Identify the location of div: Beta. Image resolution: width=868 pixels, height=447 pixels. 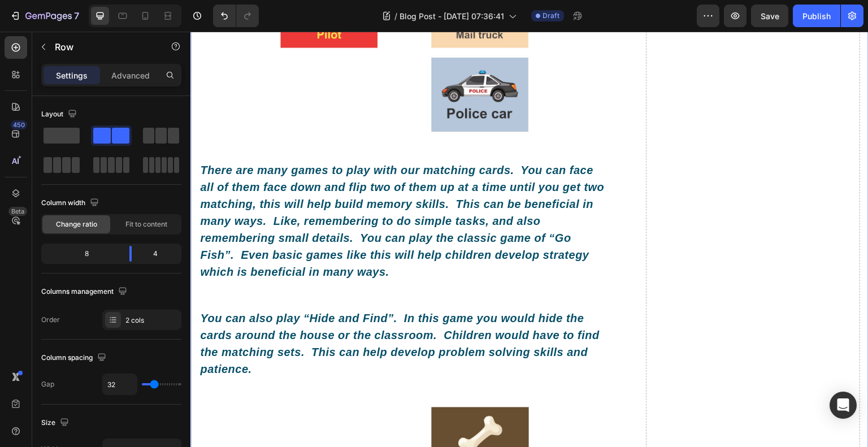
(18, 211).